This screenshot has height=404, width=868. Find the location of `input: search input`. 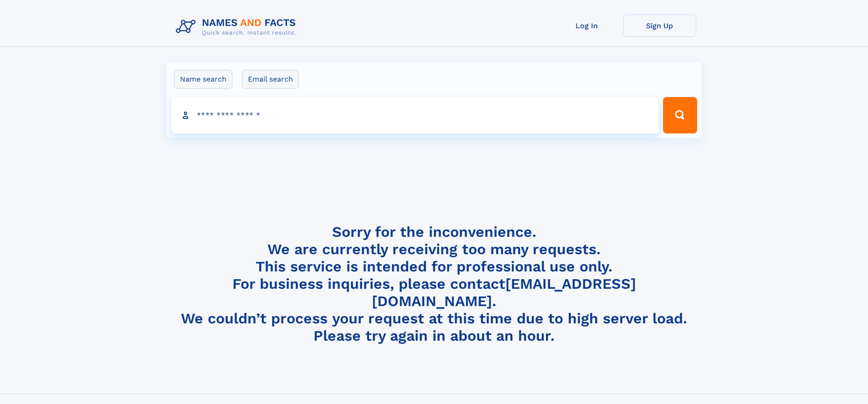

input: search input is located at coordinates (415, 115).